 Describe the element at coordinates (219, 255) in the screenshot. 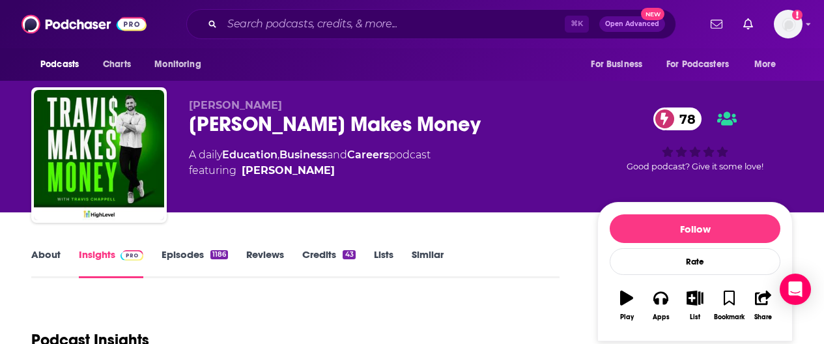

I see `div: 1186` at that location.